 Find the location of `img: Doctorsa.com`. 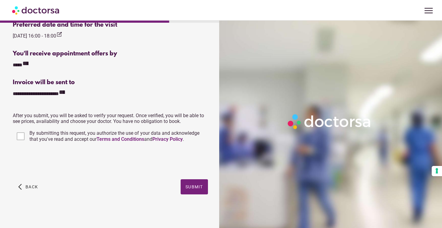

img: Doctorsa.com is located at coordinates (36, 10).